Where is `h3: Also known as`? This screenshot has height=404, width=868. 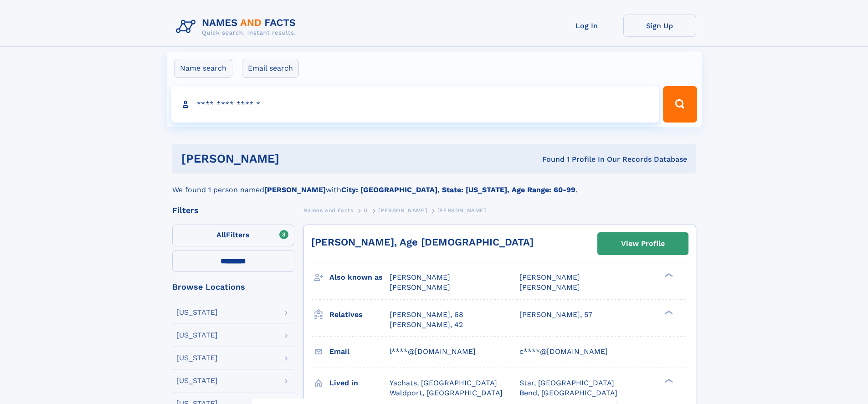 h3: Also known as is located at coordinates (359, 277).